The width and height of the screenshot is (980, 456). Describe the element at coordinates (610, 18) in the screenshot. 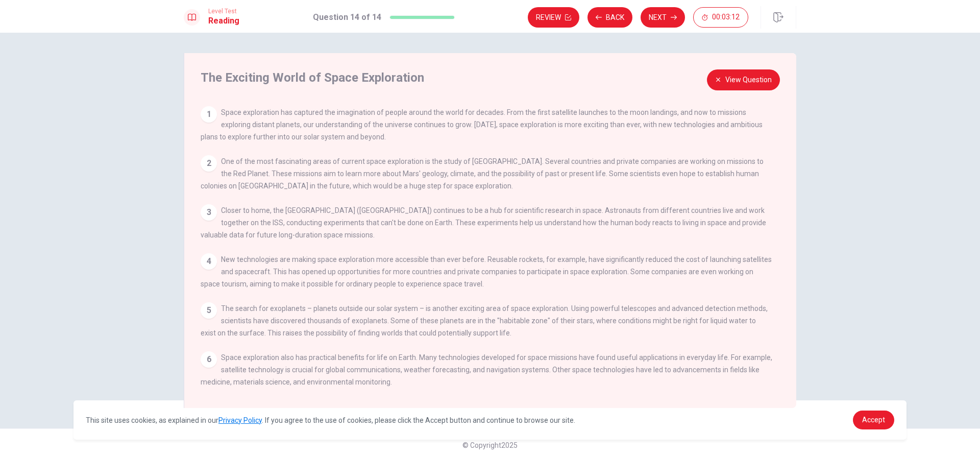

I see `button: Back` at that location.